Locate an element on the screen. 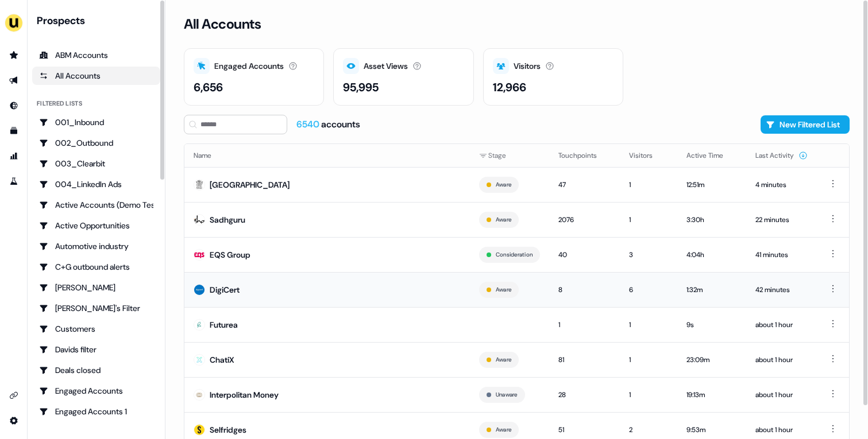  div: 6,656 is located at coordinates (208, 87).